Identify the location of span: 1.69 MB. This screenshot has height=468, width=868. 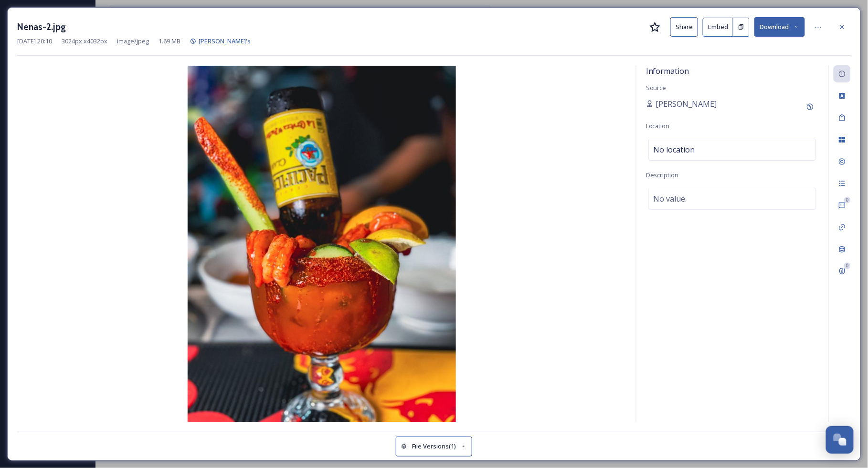
(169, 41).